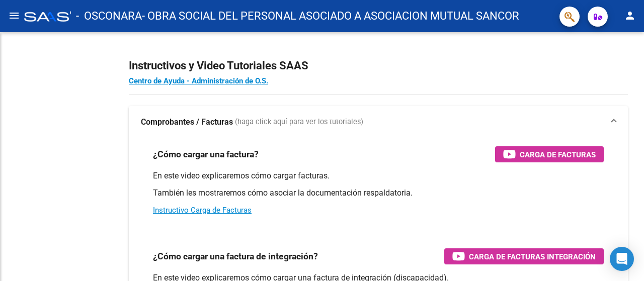  I want to click on span: - OBRA SOCIAL DEL PERSONAL ASOCIADO A ASOCIACION MUTUAL SANCOR, so click(331, 16).